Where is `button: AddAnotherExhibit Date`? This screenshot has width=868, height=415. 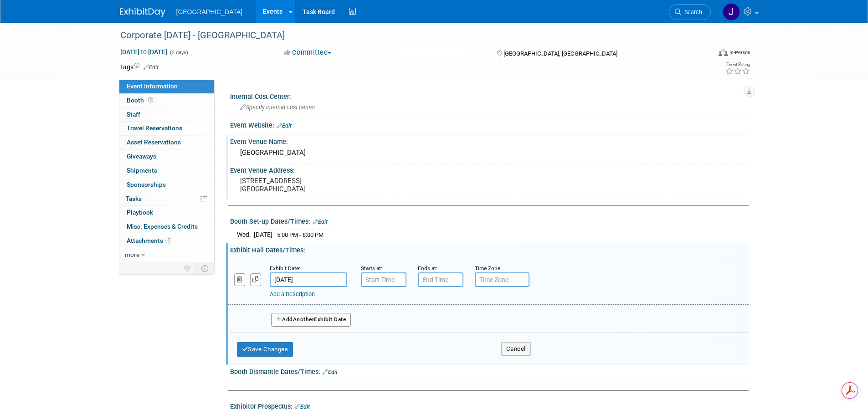 button: AddAnotherExhibit Date is located at coordinates (311, 320).